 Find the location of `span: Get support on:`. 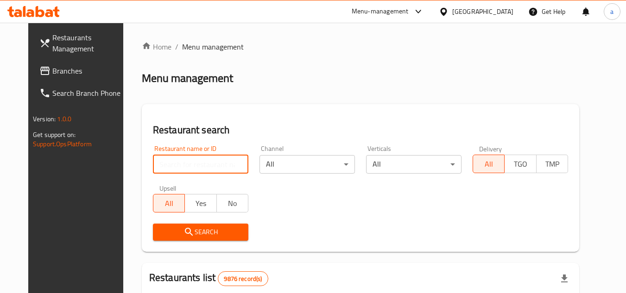

span: Get support on: is located at coordinates (54, 135).